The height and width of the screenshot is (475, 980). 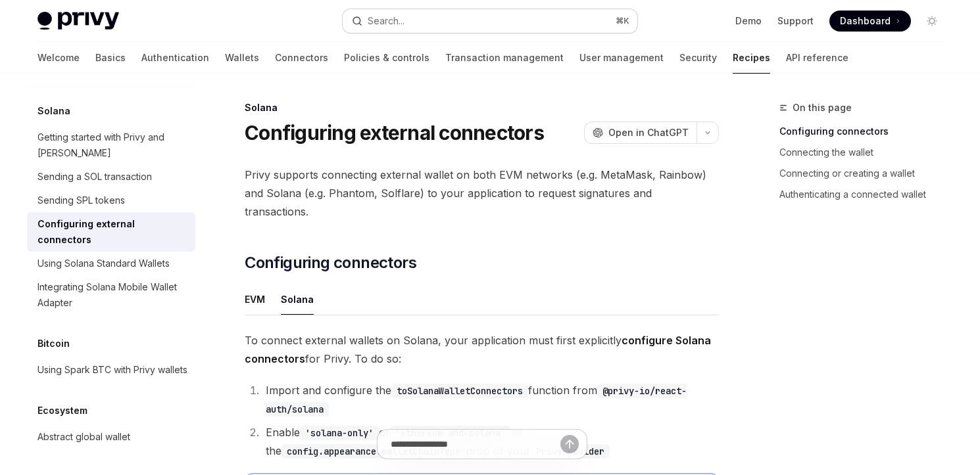 What do you see at coordinates (54, 112) in the screenshot?
I see `h5: Solana` at bounding box center [54, 112].